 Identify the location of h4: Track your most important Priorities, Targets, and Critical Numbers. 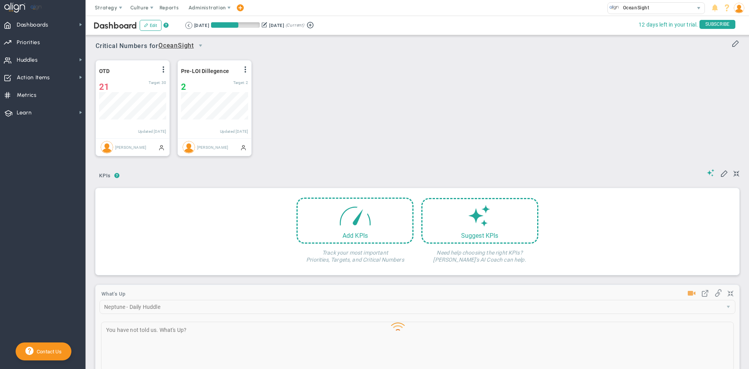
(355, 253).